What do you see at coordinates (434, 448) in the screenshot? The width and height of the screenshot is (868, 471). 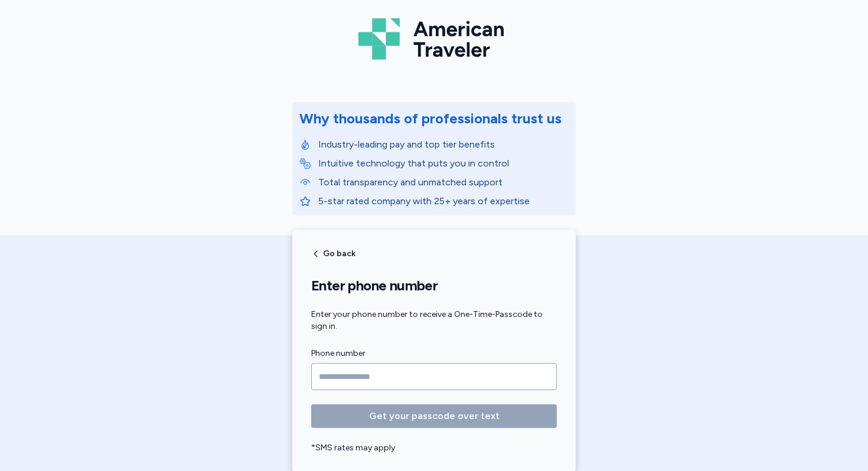 I see `div: *SMS rates may apply` at bounding box center [434, 448].